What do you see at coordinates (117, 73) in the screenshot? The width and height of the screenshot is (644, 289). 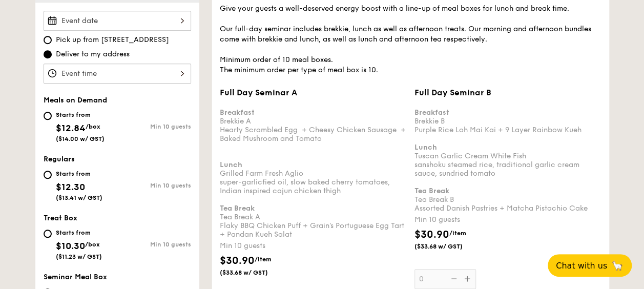 I see `input: Event time` at bounding box center [117, 73].